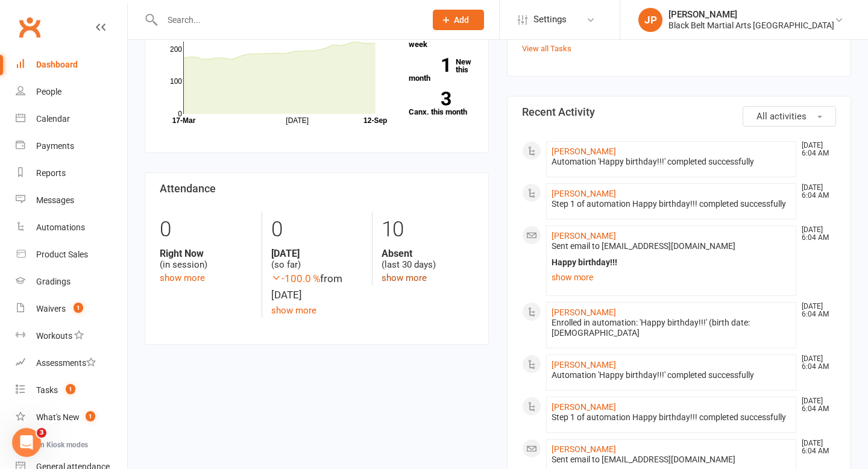 This screenshot has width=868, height=469. I want to click on span: Settings, so click(550, 19).